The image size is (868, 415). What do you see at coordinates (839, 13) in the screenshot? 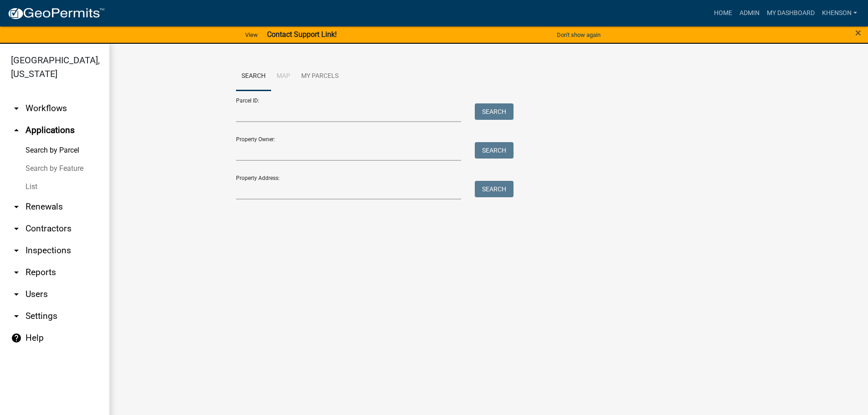
I see `a: khenson` at bounding box center [839, 13].